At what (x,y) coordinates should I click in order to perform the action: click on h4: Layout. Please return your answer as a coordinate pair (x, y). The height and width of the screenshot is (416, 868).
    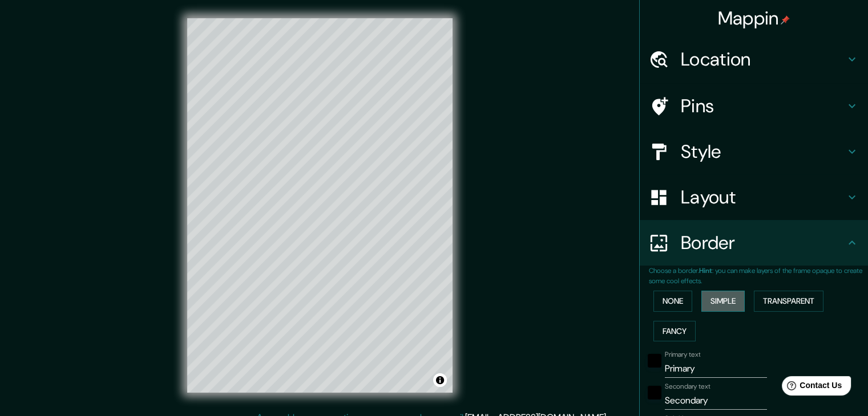
    Looking at the image, I should click on (763, 197).